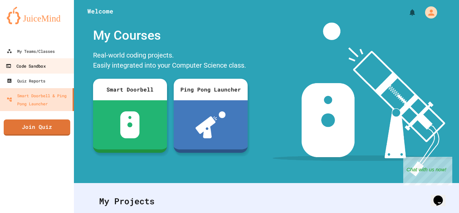  Describe the element at coordinates (363, 99) in the screenshot. I see `img: banner-image-my-projects.png` at that location.